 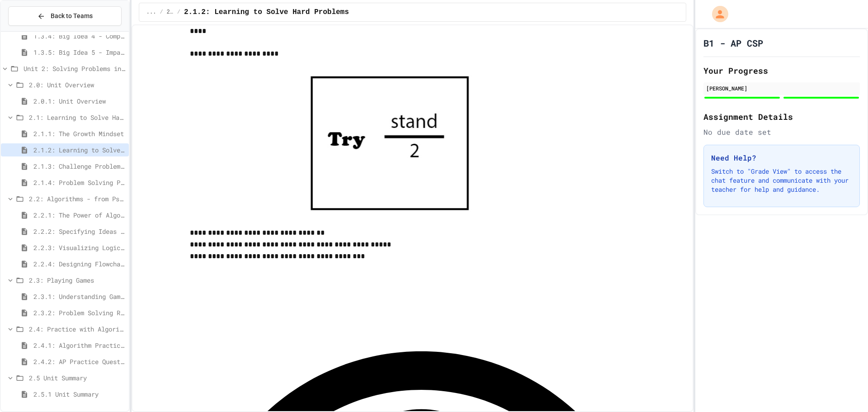 I want to click on span: 2.1.3: Challenge Problem - The Bridge, so click(x=79, y=166).